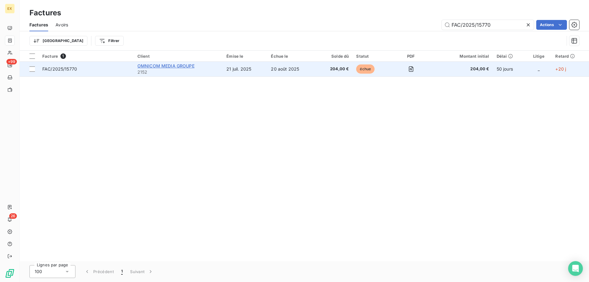 This screenshot has width=589, height=282. What do you see at coordinates (462, 56) in the screenshot?
I see `div: Montant initial` at bounding box center [462, 56].